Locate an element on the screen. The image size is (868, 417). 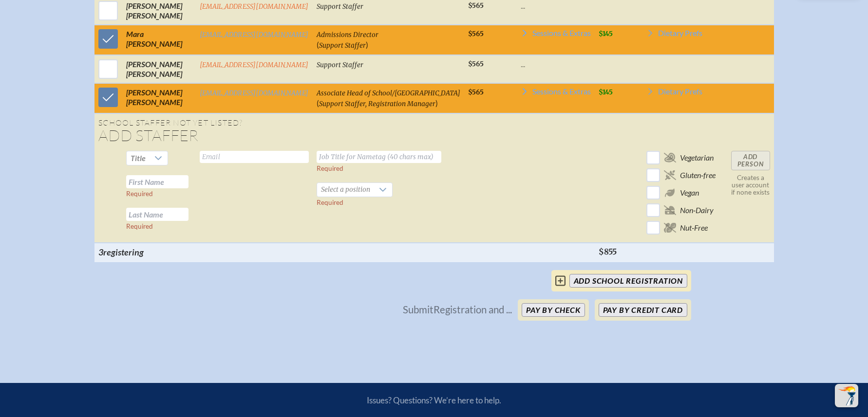
span: Support Staffer, Registration Manager is located at coordinates (377, 104).